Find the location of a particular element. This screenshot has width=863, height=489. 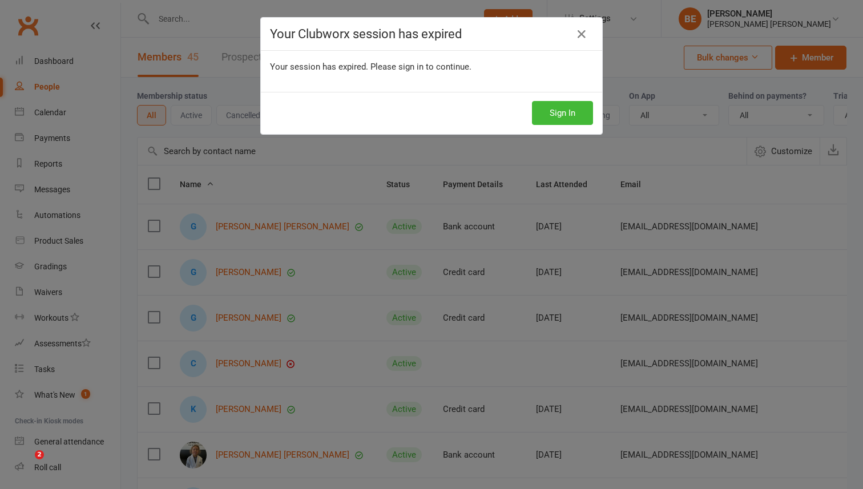

a: Close is located at coordinates (581, 34).